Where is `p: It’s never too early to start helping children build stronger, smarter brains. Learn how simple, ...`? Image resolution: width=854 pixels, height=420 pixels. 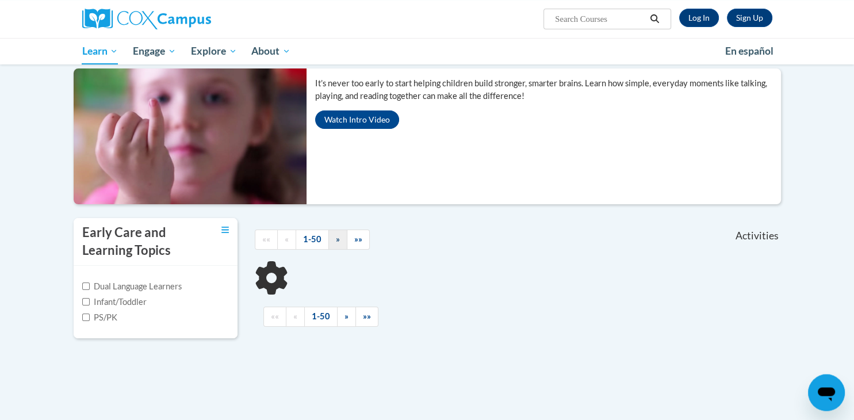 p: It’s never too early to start helping children build stronger, smarter brains. Learn how simple, ... is located at coordinates (548, 90).